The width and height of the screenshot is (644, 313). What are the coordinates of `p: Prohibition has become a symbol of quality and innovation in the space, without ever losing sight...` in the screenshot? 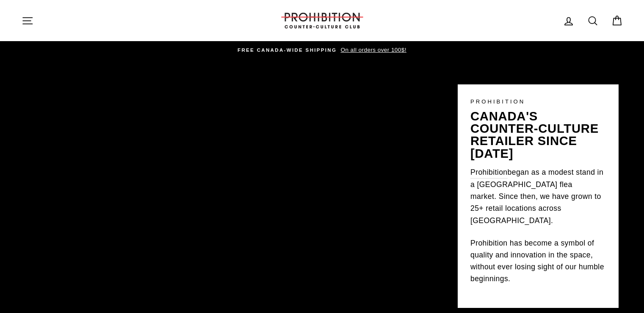 It's located at (538, 261).